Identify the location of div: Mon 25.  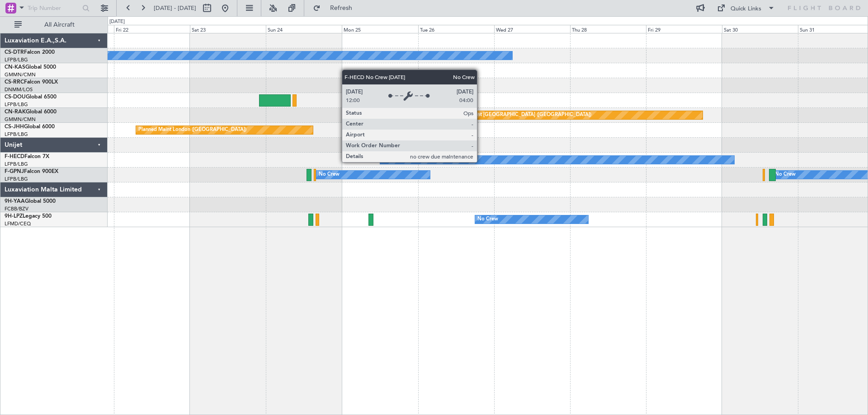
(380, 29).